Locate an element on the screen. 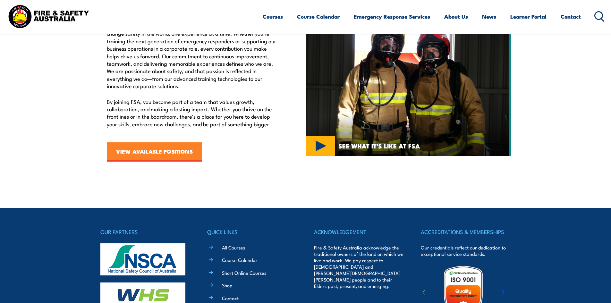 The height and width of the screenshot is (303, 611). img: nsca-logo-footer is located at coordinates (143, 260).